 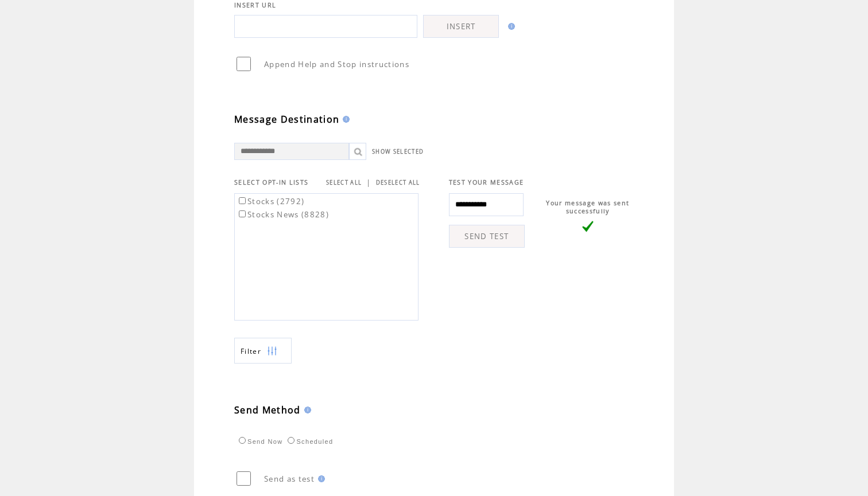 I want to click on input: Scheduled, so click(x=291, y=440).